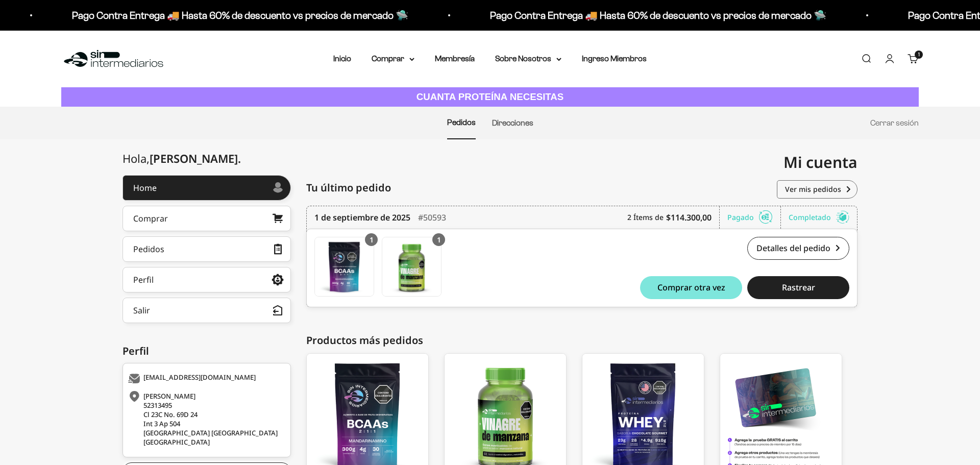  What do you see at coordinates (393, 59) in the screenshot?
I see `summary: Comprar` at bounding box center [393, 59].